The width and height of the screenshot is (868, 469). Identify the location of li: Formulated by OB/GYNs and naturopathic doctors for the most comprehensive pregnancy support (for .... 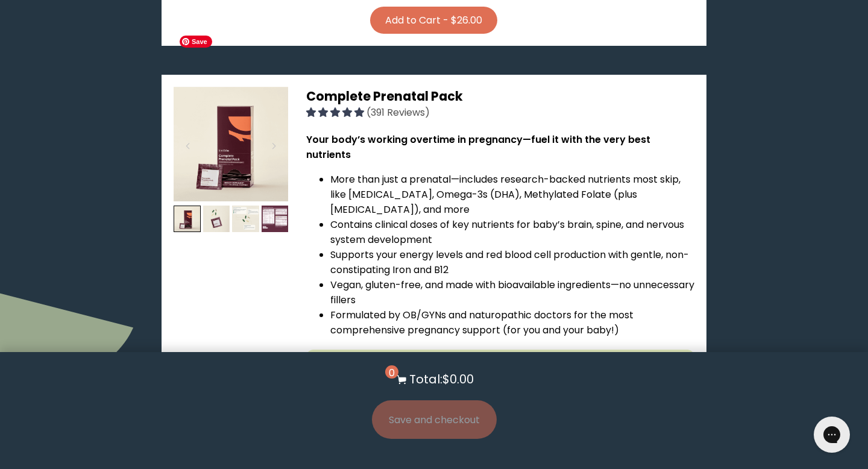
(512, 323).